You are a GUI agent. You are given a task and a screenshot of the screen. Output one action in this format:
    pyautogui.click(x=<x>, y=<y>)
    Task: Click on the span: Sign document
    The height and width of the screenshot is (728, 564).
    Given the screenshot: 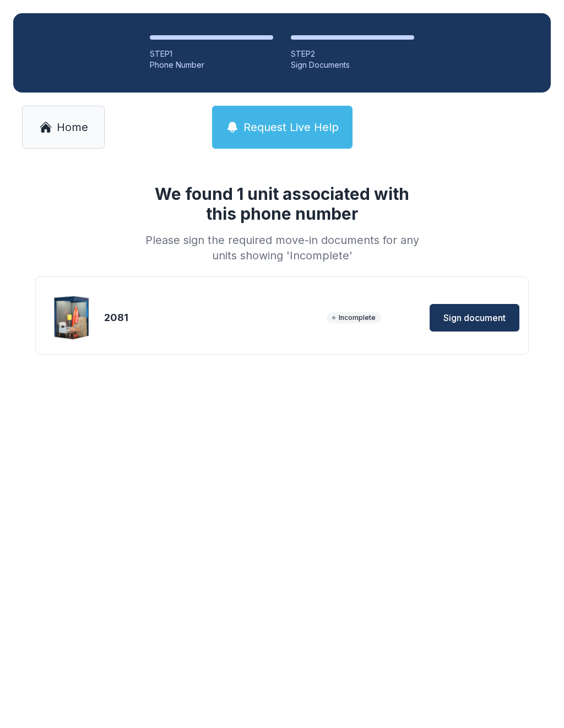 What is the action you would take?
    pyautogui.click(x=474, y=318)
    